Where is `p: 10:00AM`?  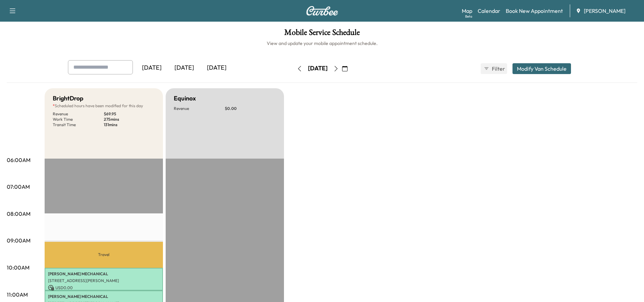
p: 10:00AM is located at coordinates (18, 267).